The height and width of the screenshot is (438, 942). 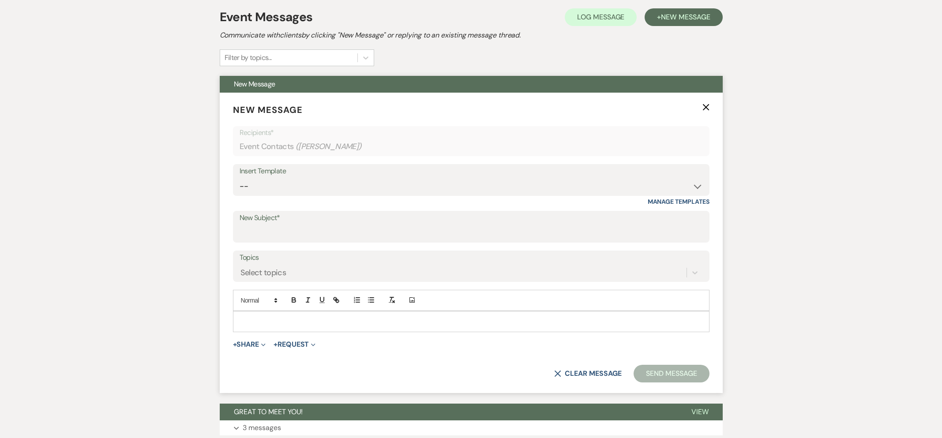 I want to click on div: Select topics, so click(x=263, y=272).